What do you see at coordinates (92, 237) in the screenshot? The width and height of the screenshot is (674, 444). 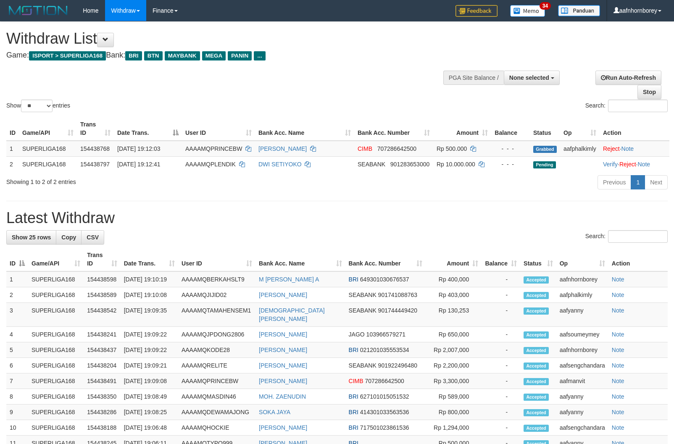 I see `span: CSV` at bounding box center [92, 237].